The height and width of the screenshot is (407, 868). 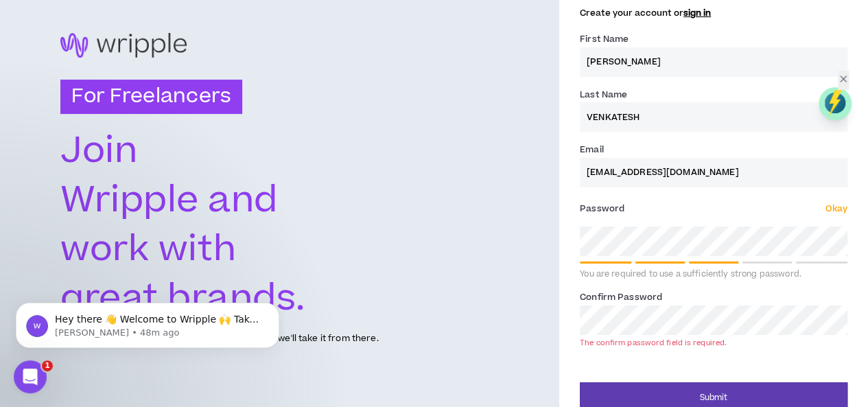 What do you see at coordinates (99, 151) in the screenshot?
I see `text: Join` at bounding box center [99, 151].